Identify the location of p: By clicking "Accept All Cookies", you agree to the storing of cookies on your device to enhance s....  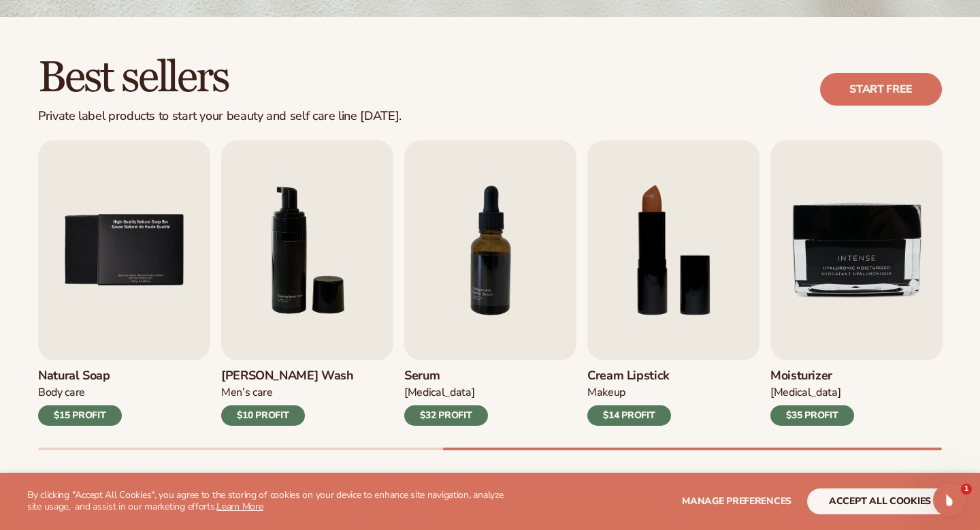
(270, 502).